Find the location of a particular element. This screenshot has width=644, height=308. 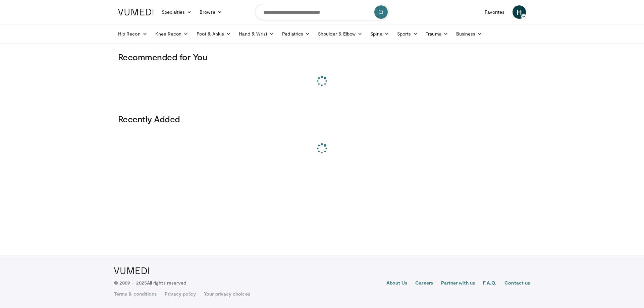

a: H is located at coordinates (520, 12).